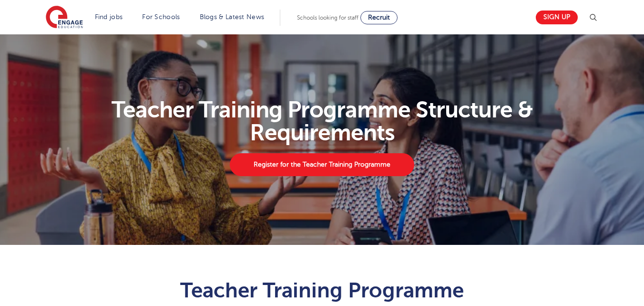  Describe the element at coordinates (160, 17) in the screenshot. I see `a: For Schools` at that location.